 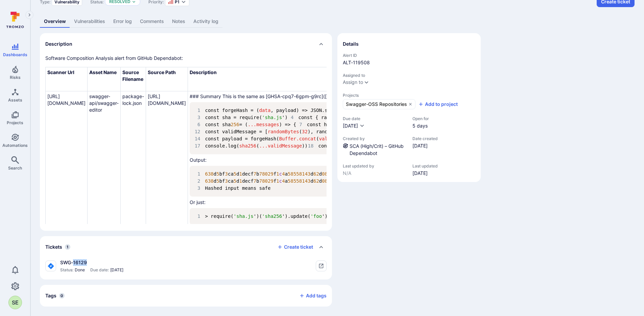 What do you see at coordinates (55, 22) in the screenshot?
I see `a: Overview` at bounding box center [55, 22].